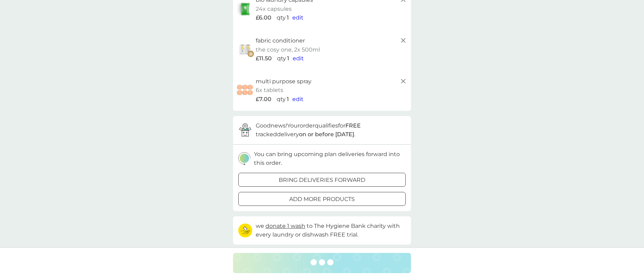  What do you see at coordinates (280, 41) in the screenshot?
I see `p: fabric conditioner` at bounding box center [280, 41].